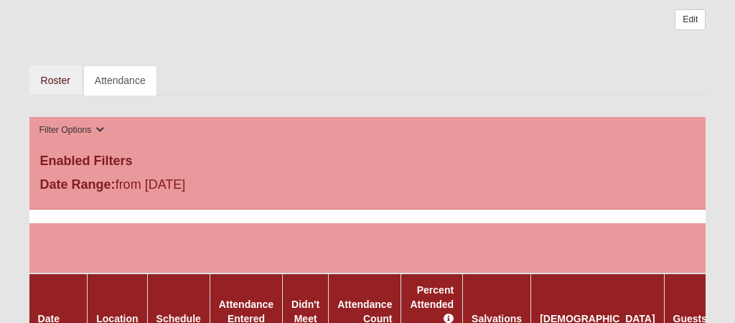 This screenshot has height=323, width=735. Describe the element at coordinates (55, 80) in the screenshot. I see `a: Roster` at that location.